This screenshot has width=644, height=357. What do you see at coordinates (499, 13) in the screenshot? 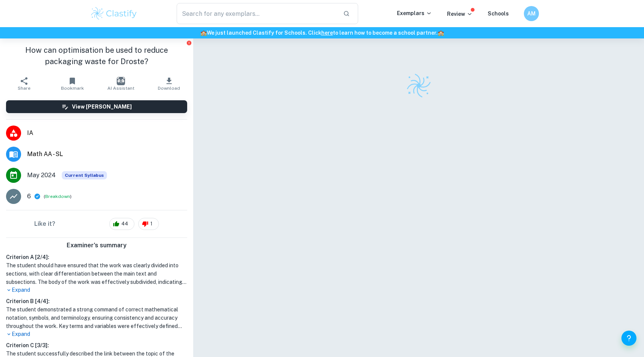
I see `a: Schools` at bounding box center [499, 13].